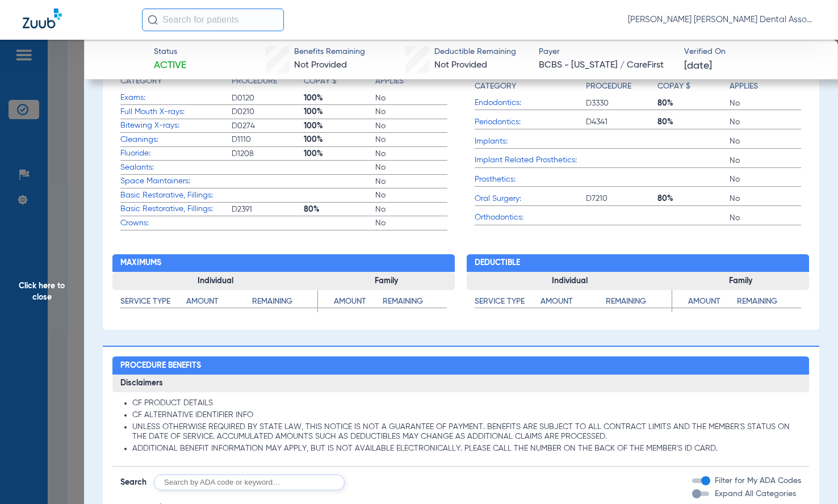  Describe the element at coordinates (153, 20) in the screenshot. I see `img: Search Icon` at that location.